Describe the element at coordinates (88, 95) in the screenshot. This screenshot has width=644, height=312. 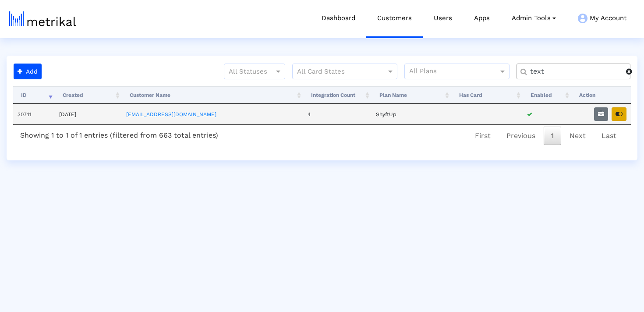
I see `th: Created: activate to sort column ascending` at that location.